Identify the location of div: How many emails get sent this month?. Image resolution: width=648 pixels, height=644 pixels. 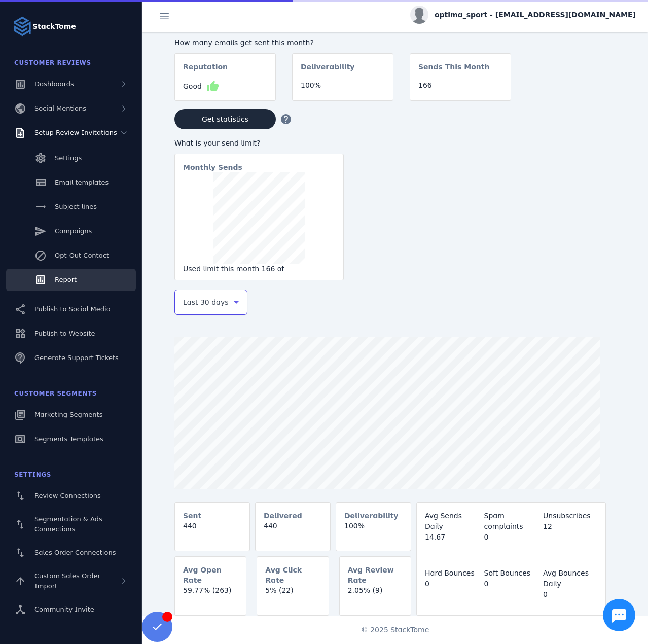
(343, 42).